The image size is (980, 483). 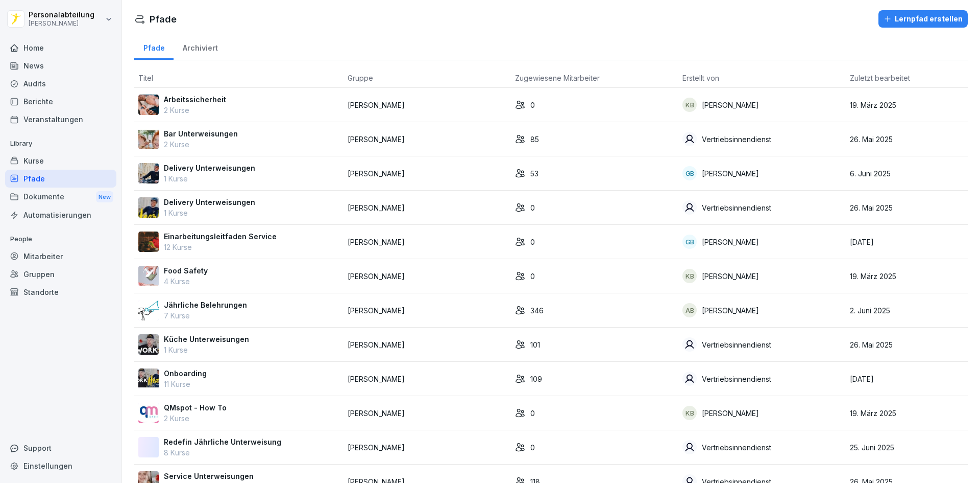 What do you see at coordinates (906, 447) in the screenshot?
I see `p: 25. Juni 2025` at bounding box center [906, 447].